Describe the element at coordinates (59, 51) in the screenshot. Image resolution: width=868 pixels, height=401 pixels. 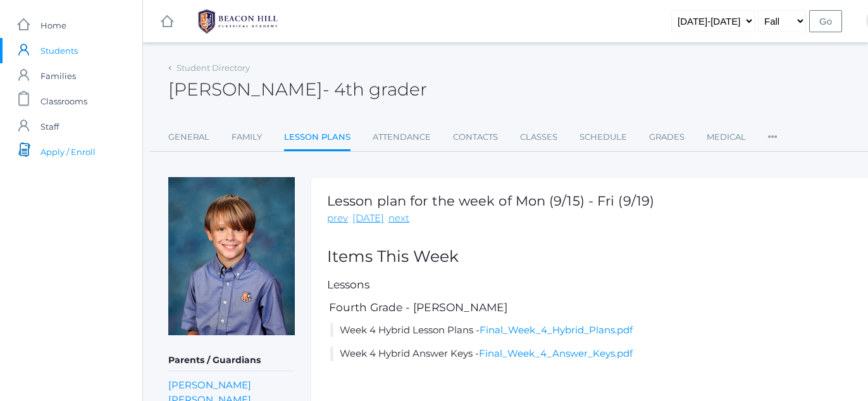
I see `span: Students` at that location.